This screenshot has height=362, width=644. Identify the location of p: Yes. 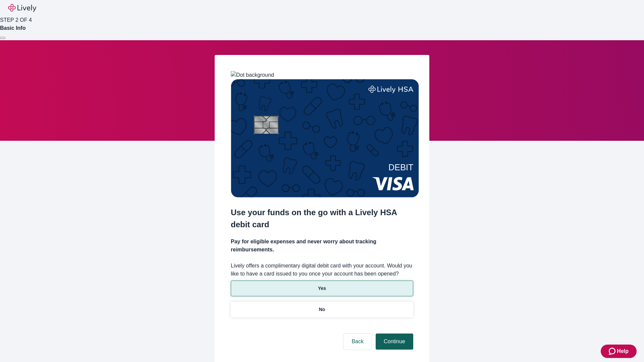
(322, 288).